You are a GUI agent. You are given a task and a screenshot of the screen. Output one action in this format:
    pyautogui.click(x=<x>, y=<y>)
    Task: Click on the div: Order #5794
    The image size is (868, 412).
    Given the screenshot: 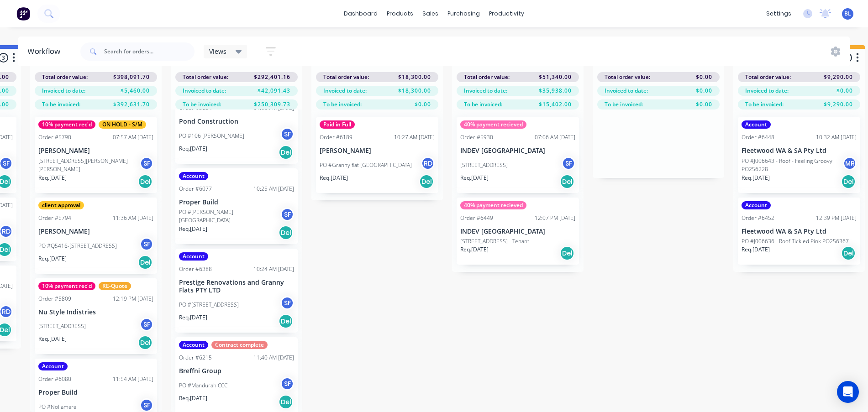 What is the action you would take?
    pyautogui.click(x=55, y=218)
    